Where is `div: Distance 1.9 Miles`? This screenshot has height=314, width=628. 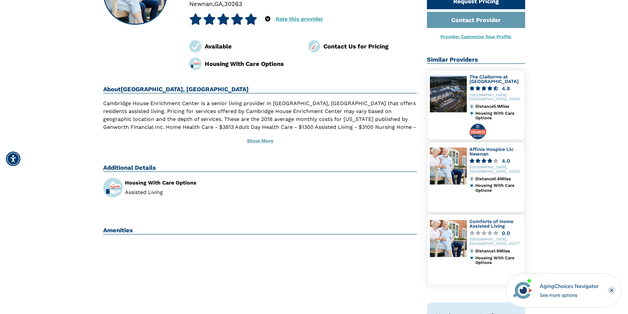 div: Distance 1.9 Miles is located at coordinates (499, 251).